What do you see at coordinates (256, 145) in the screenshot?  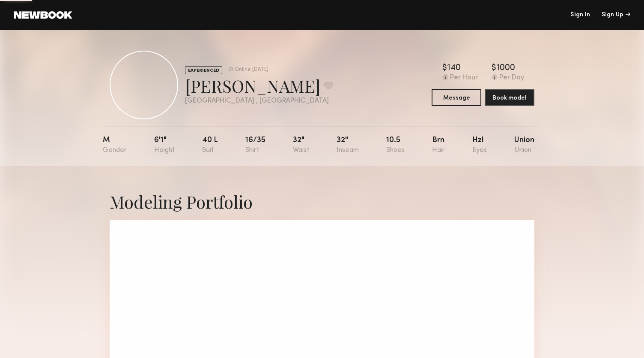 I see `div: 16/35` at bounding box center [256, 145].